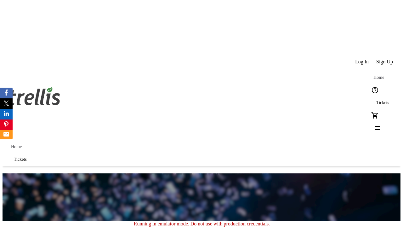 The width and height of the screenshot is (403, 227). Describe the element at coordinates (361, 62) in the screenshot. I see `span: Log In` at that location.